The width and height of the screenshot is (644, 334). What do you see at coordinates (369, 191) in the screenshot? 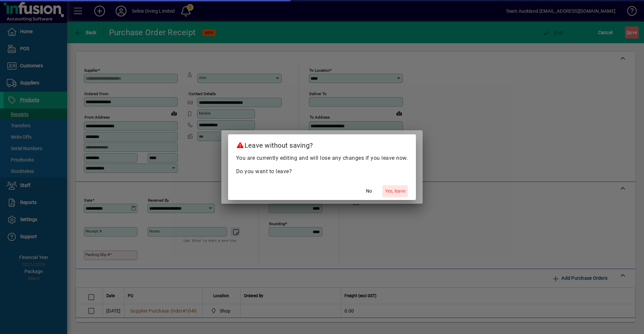
I see `span: No` at bounding box center [369, 191].